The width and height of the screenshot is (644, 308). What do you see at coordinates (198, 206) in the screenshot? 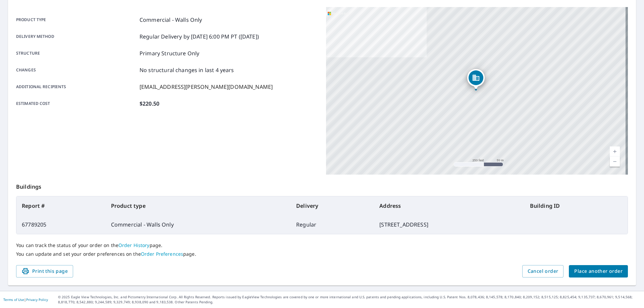
I see `th: Product type` at bounding box center [198, 206].